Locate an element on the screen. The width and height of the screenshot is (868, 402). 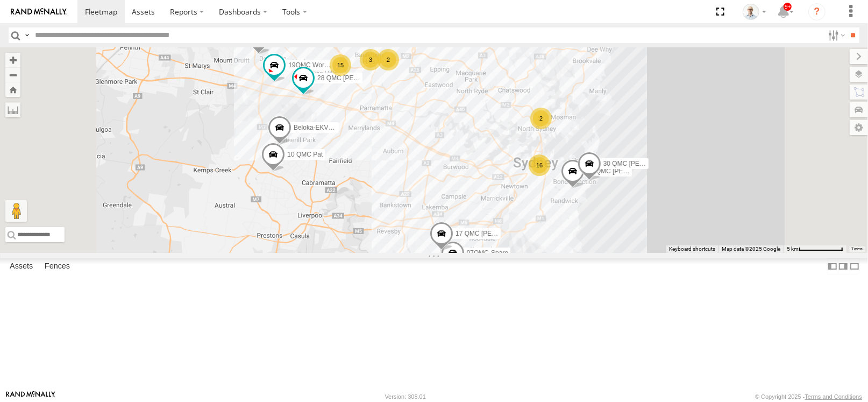
span: 07QMC-Spare is located at coordinates (487, 253).